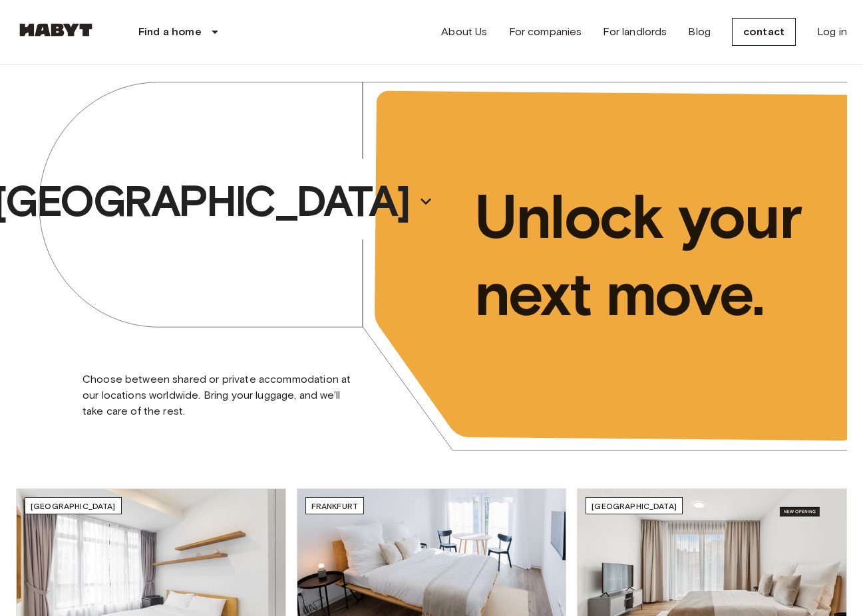  I want to click on font: Frankfurt, so click(335, 506).